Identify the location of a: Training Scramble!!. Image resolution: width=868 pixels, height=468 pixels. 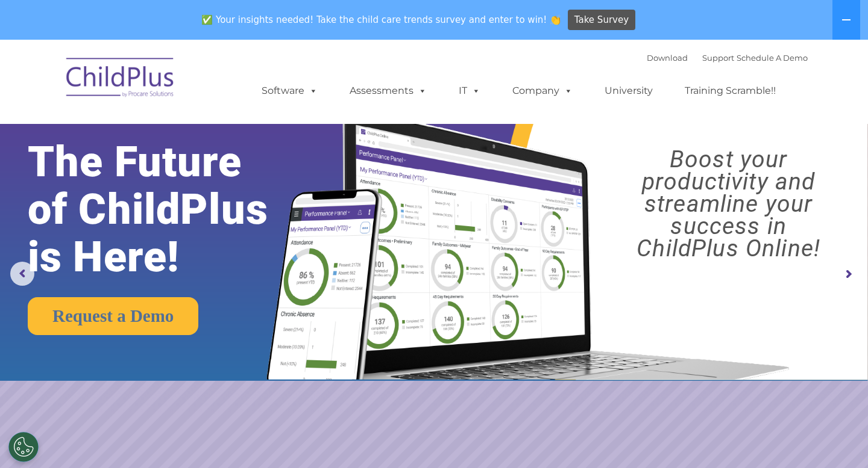
(730, 91).